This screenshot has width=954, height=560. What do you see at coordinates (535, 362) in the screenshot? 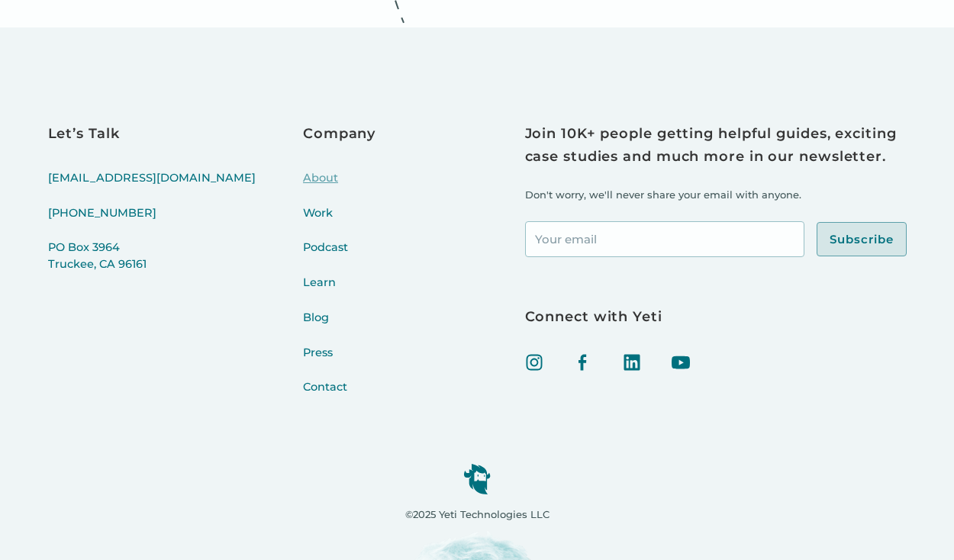
I see `img: Instagram icon` at bounding box center [535, 362].